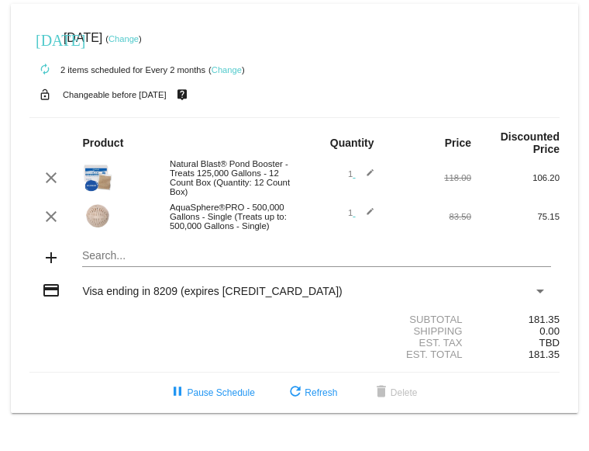 The width and height of the screenshot is (589, 451). I want to click on input: Search..., so click(316, 256).